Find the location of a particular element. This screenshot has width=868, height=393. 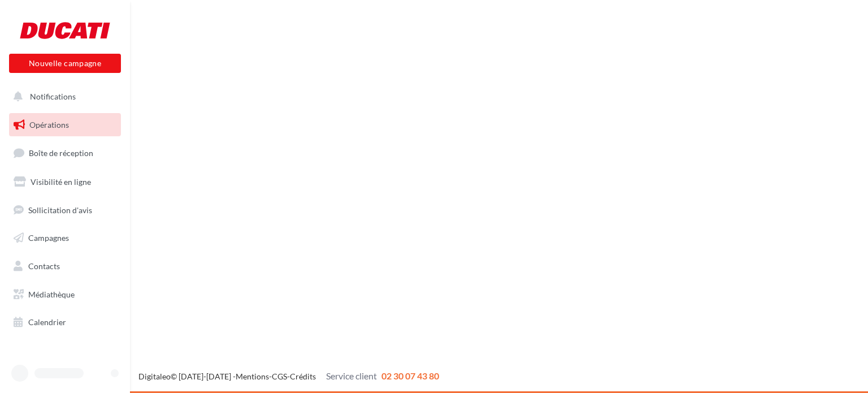

span: Notifications is located at coordinates (53, 96).